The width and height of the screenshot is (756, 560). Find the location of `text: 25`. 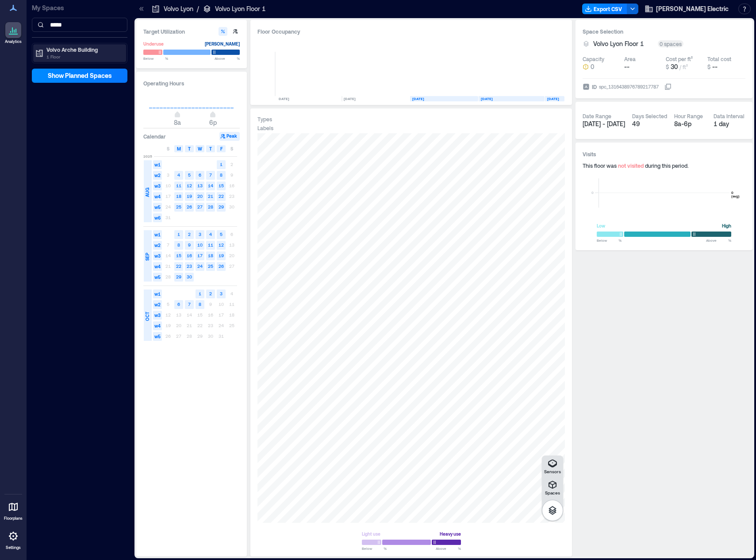

text: 25 is located at coordinates (211, 266).